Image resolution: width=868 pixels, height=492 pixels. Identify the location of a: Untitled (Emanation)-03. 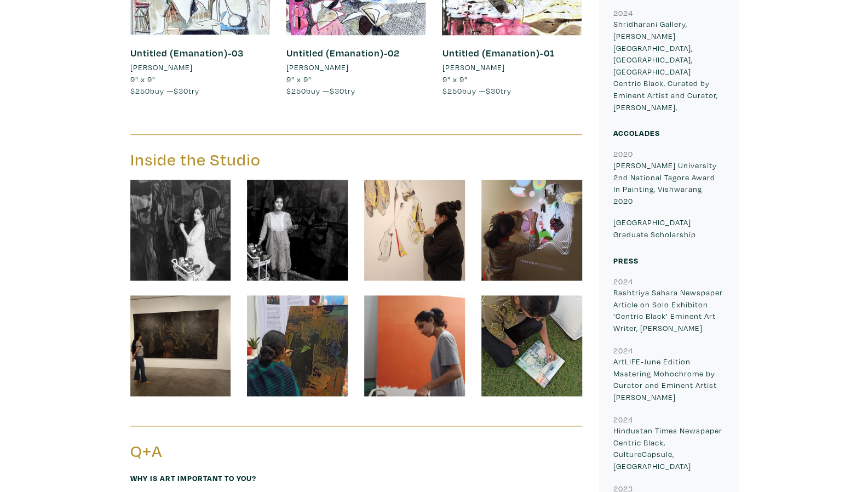
(187, 52).